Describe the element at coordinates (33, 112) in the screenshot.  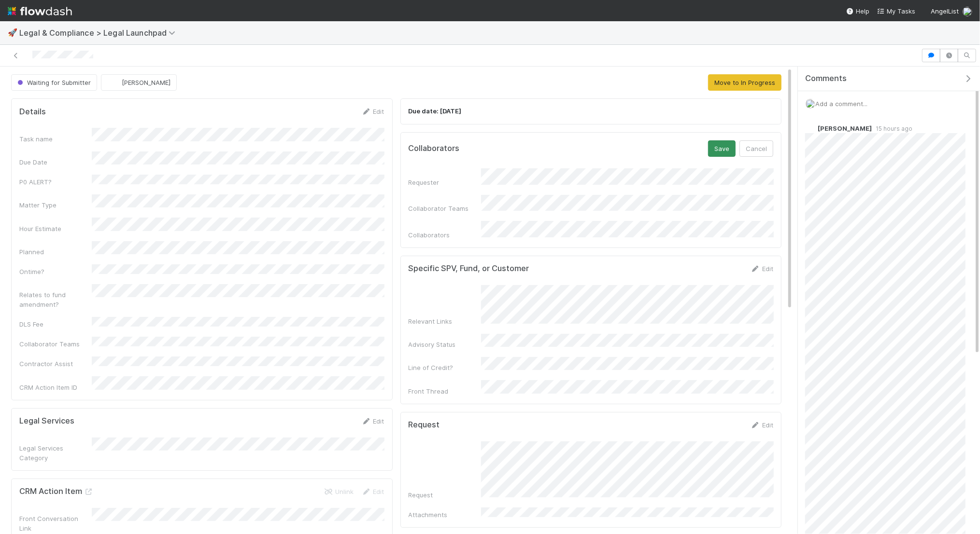
I see `h5: Details` at that location.